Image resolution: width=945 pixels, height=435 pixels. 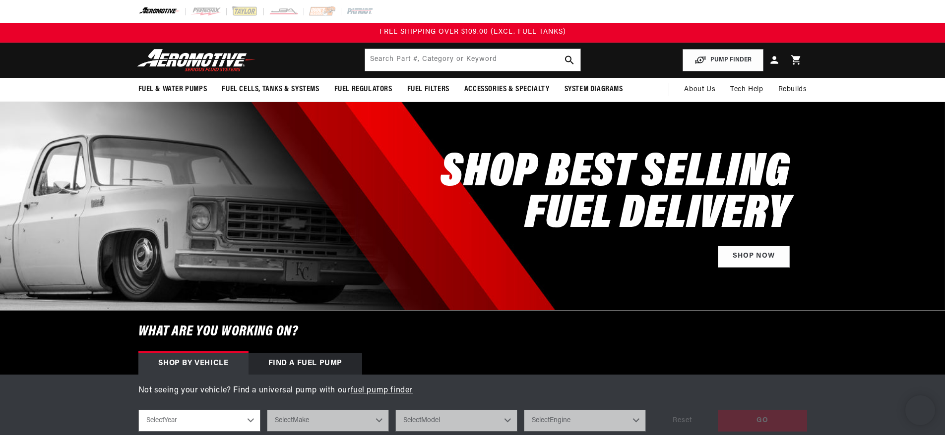 What do you see at coordinates (193, 364) in the screenshot?
I see `div: Shop by vehicle` at bounding box center [193, 364].